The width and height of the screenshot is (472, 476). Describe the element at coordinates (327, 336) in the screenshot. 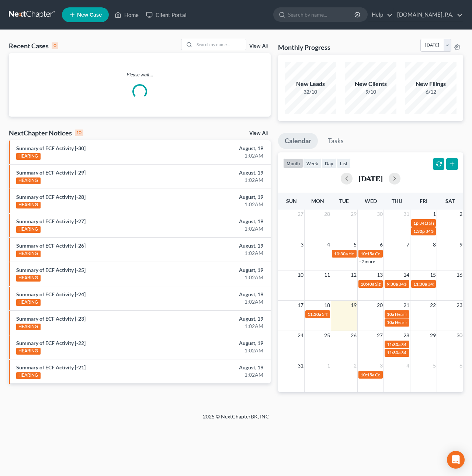

I see `span: 25` at that location.